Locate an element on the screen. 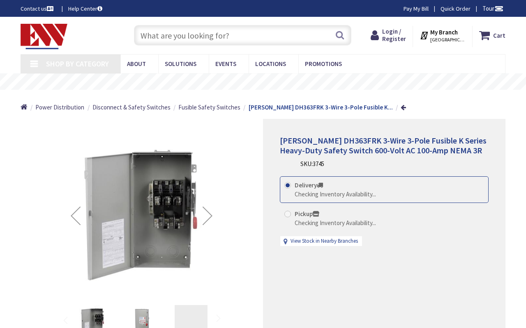 The image size is (526, 328). input: What are you looking for? is located at coordinates (242, 35).